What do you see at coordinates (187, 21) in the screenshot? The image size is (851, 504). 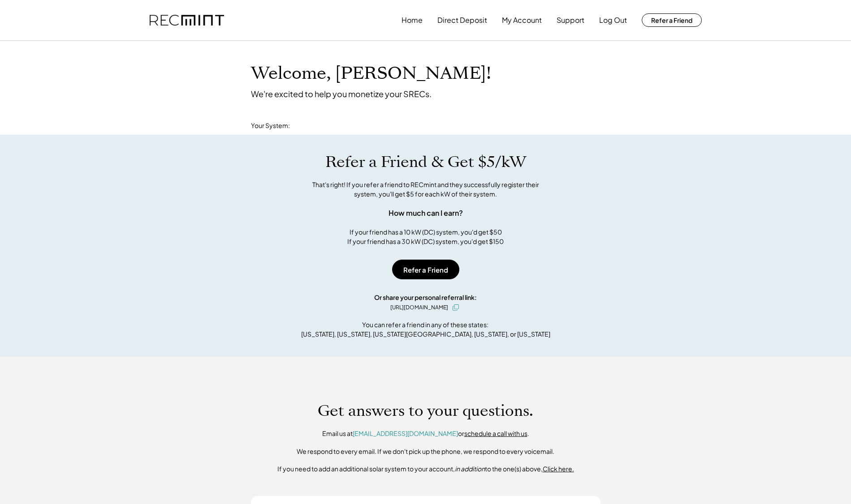 I see `img: recmint-logotype%403x.png` at bounding box center [187, 21].